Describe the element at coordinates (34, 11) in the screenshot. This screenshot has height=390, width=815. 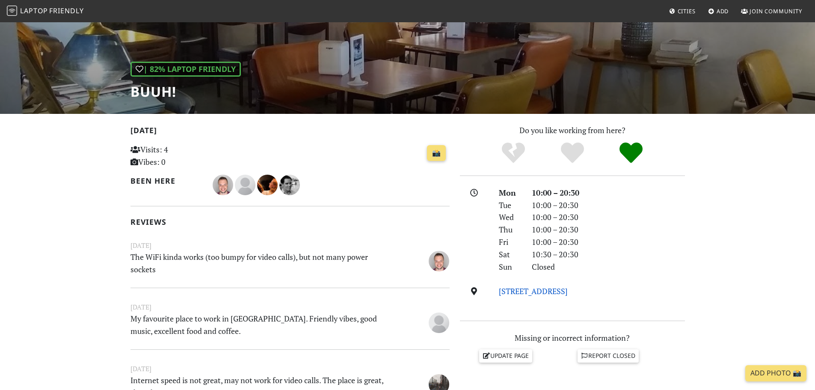
I see `span: Laptop` at that location.